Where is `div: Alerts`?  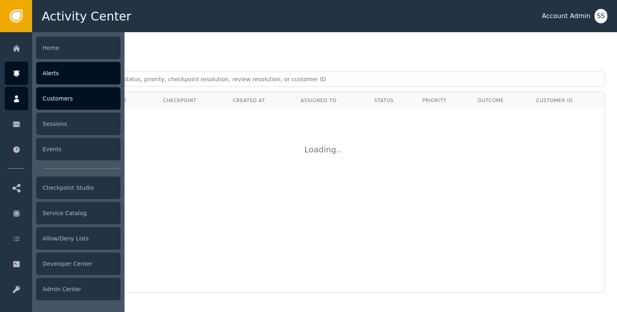
div: Alerts is located at coordinates (78, 73).